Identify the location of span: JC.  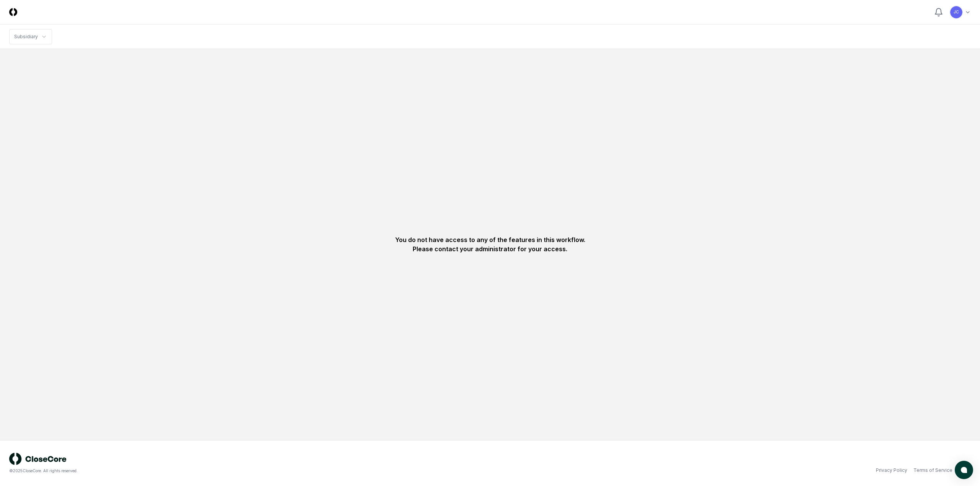
(956, 12).